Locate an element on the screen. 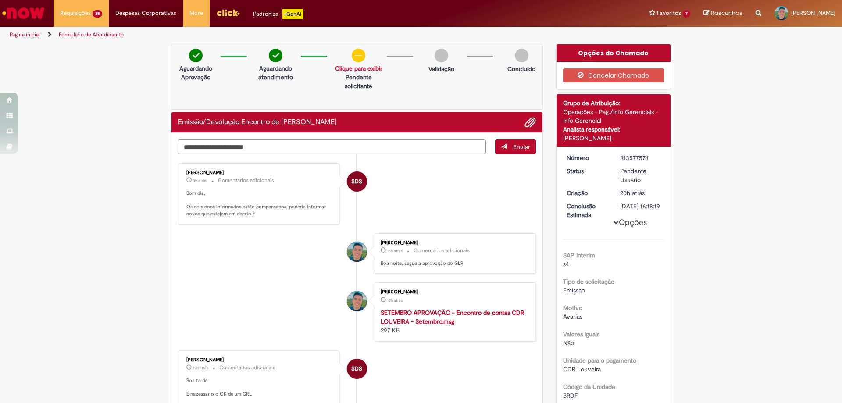 This screenshot has width=842, height=403. span: More is located at coordinates (196, 13).